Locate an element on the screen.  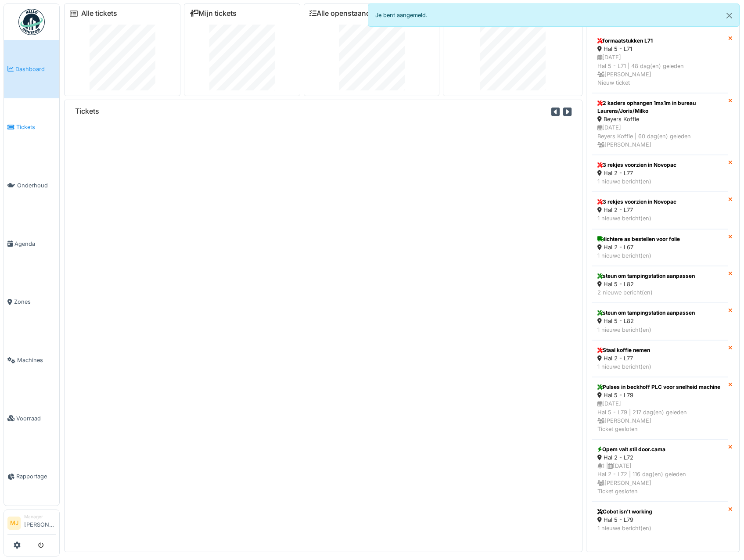
a: Zones is located at coordinates (31, 302).